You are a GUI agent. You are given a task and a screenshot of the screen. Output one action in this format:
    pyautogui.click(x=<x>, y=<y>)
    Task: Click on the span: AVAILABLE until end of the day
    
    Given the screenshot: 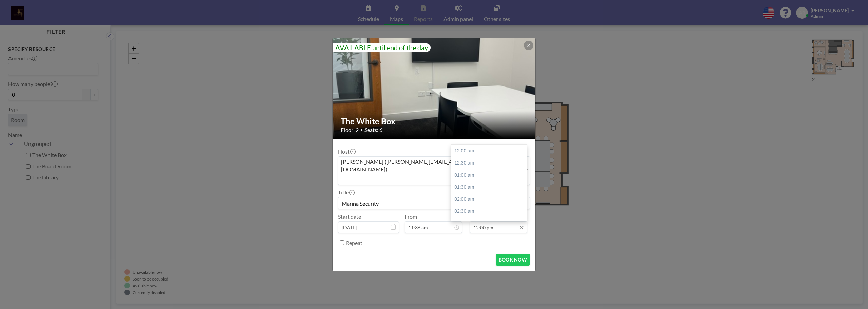 What is the action you would take?
    pyautogui.click(x=381, y=48)
    